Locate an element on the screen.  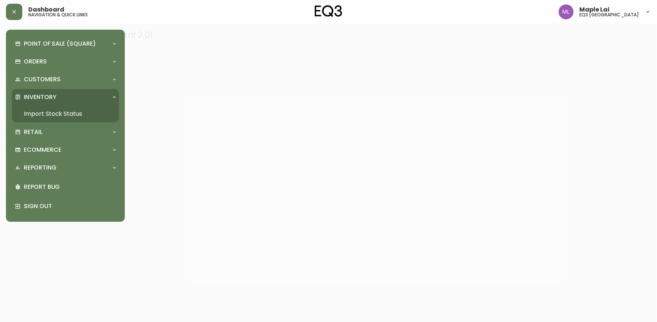
p: Reporting is located at coordinates (40, 168).